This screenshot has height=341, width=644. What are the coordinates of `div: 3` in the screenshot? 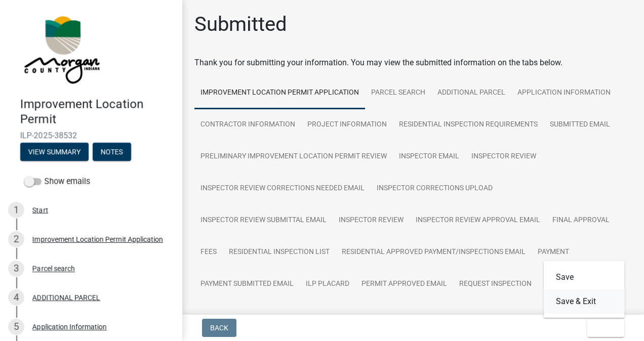 It's located at (16, 269).